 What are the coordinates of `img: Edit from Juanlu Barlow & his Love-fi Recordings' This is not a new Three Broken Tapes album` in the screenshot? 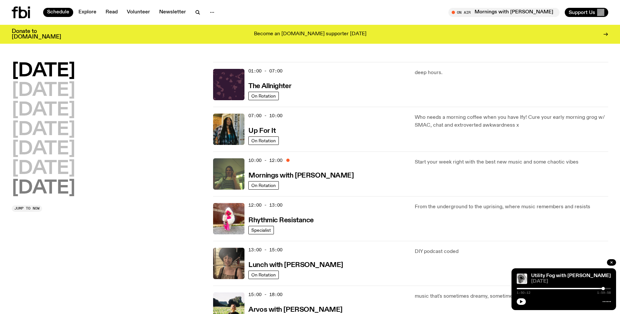 It's located at (522, 279).